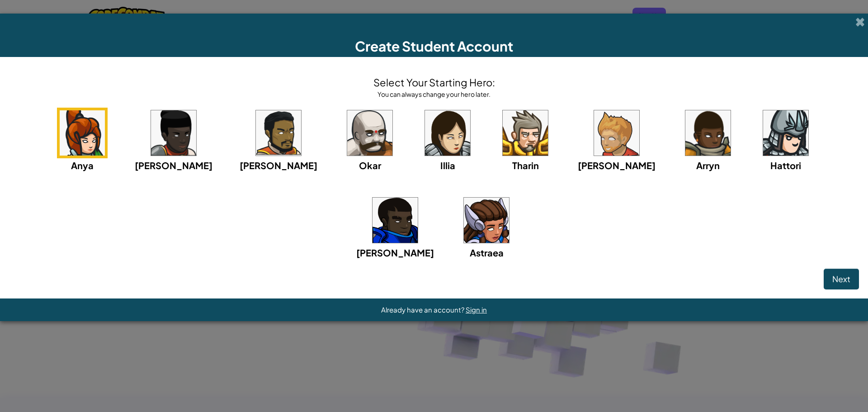 This screenshot has height=412, width=868. What do you see at coordinates (841, 279) in the screenshot?
I see `button: Next` at bounding box center [841, 279].